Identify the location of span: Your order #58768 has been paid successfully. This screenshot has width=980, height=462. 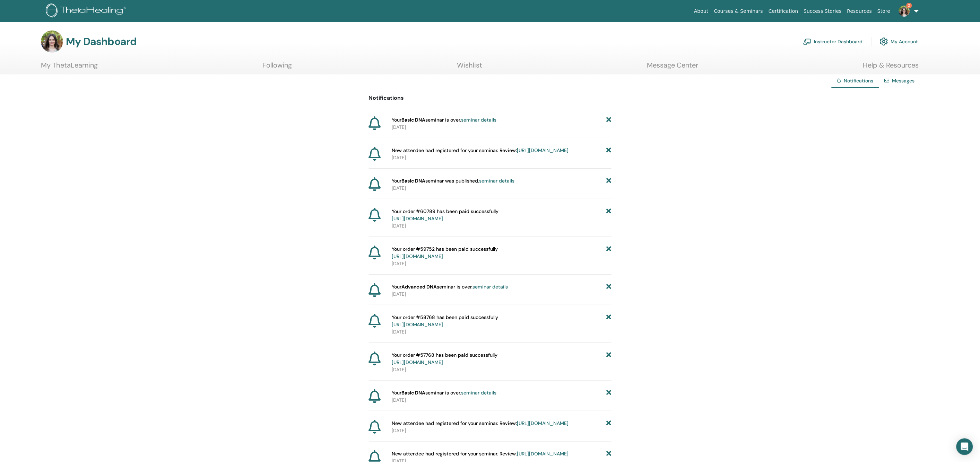
(445, 321).